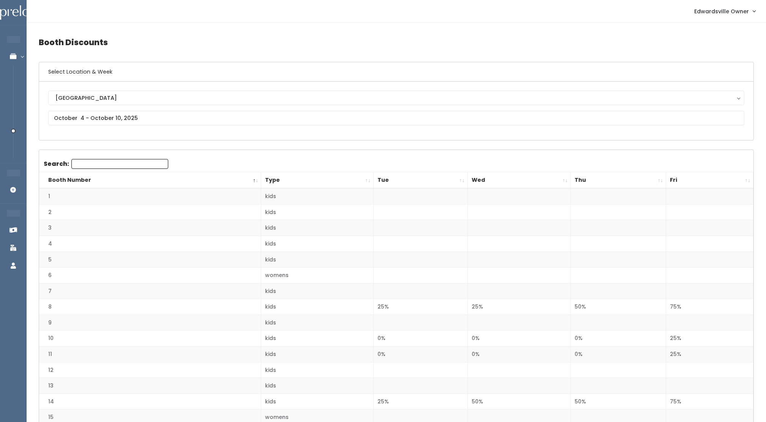  I want to click on th: Fri: activate to sort column ascending, so click(710, 180).